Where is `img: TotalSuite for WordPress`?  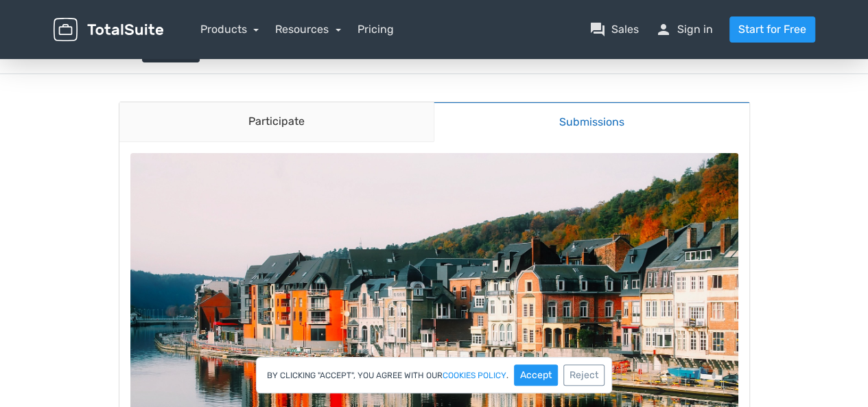
img: TotalSuite for WordPress is located at coordinates (108, 29).